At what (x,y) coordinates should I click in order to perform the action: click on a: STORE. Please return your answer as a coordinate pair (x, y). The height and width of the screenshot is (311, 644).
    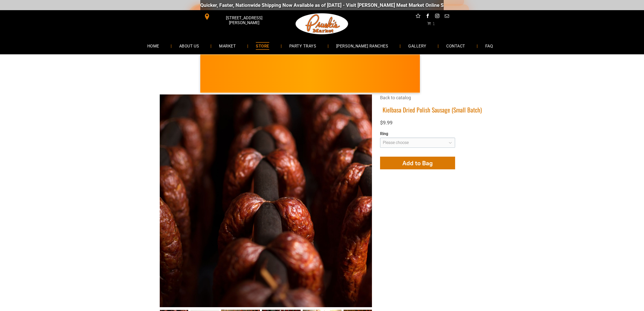
    Looking at the image, I should click on (262, 46).